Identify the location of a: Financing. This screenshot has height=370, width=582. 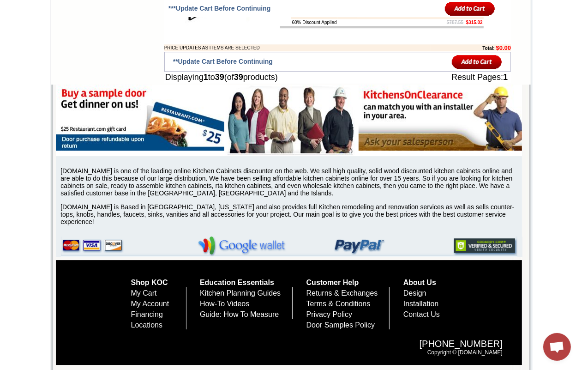
(147, 314).